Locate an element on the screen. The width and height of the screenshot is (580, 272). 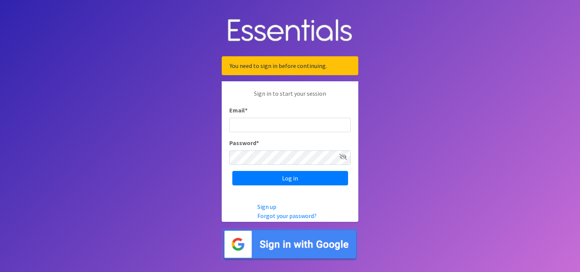
a: Forgot your password? is located at coordinates (287, 216).